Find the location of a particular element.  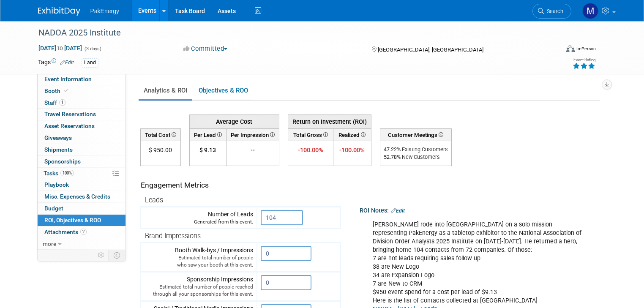

span: 2 is located at coordinates (83, 231).